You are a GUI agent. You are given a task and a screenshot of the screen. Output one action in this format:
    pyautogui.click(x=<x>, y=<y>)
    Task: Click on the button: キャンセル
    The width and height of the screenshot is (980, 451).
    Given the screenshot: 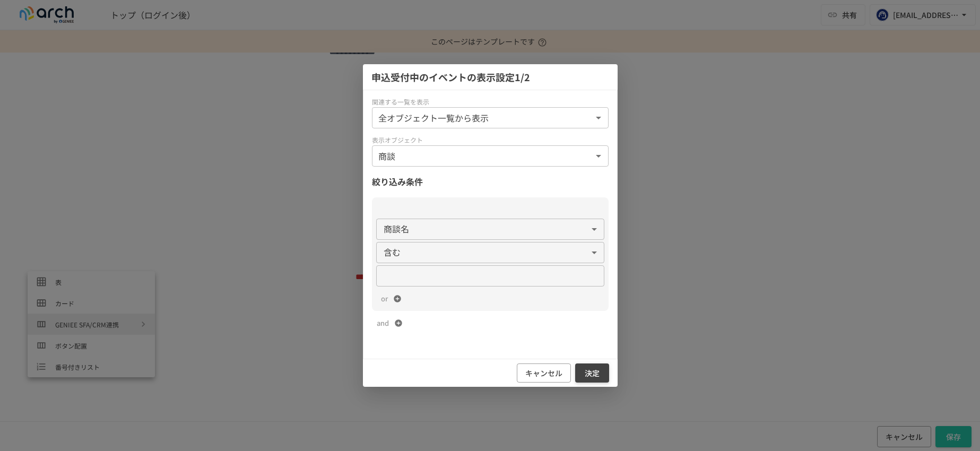 What is the action you would take?
    pyautogui.click(x=544, y=373)
    